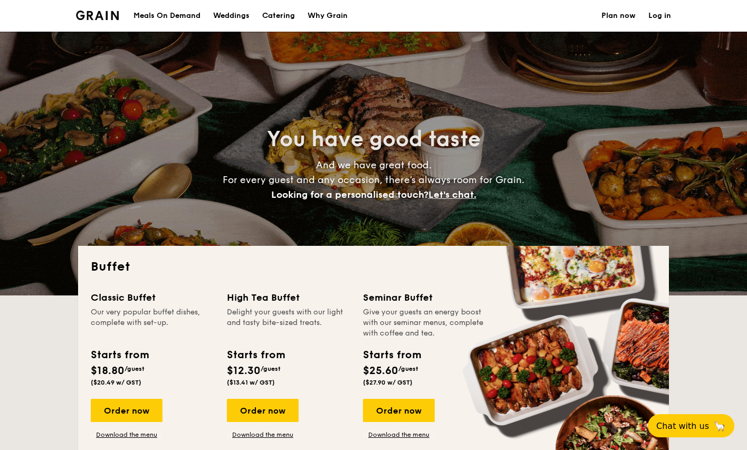 This screenshot has width=747, height=450. I want to click on span: $18.80, so click(108, 371).